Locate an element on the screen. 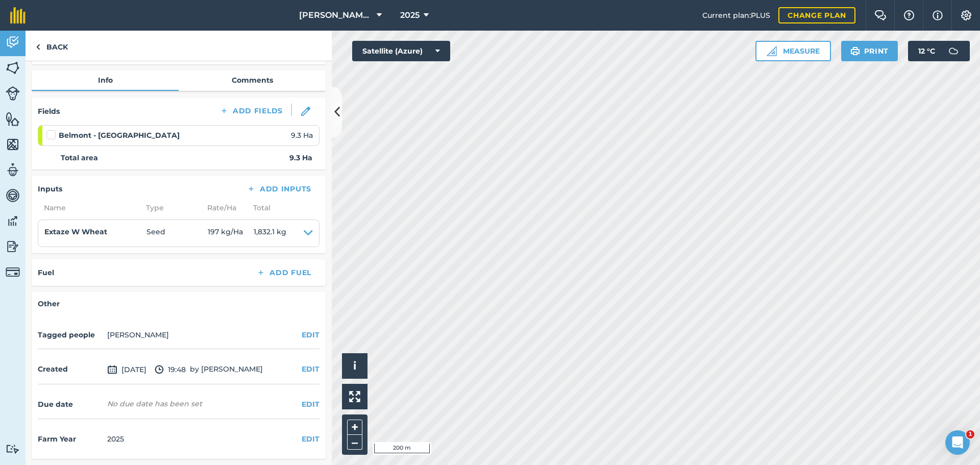 The width and height of the screenshot is (980, 465). strong: Total area is located at coordinates (79, 157).